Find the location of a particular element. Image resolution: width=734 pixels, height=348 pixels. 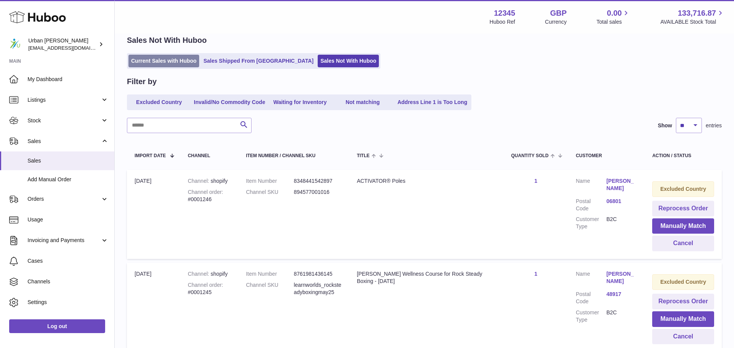

dd: 8348441542897 is located at coordinates (317, 181).